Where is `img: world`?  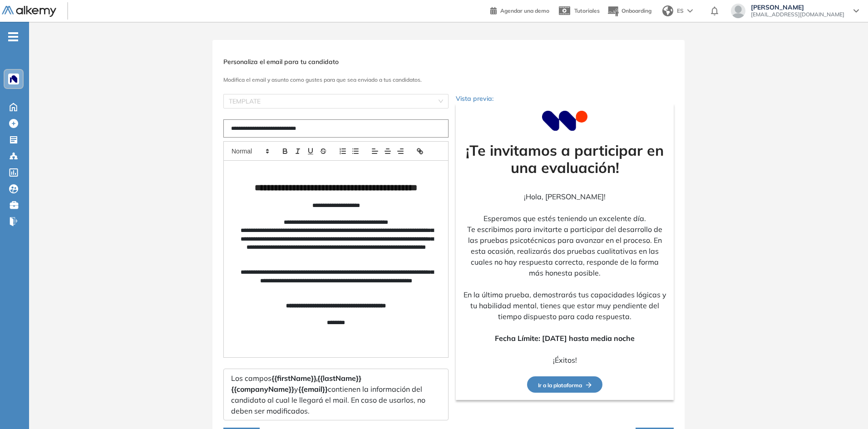 img: world is located at coordinates (668, 11).